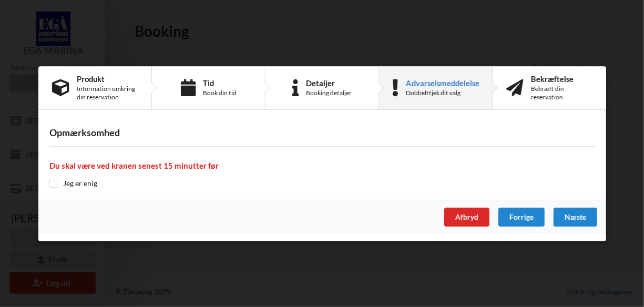  Describe the element at coordinates (329, 83) in the screenshot. I see `div: Detaljer` at that location.